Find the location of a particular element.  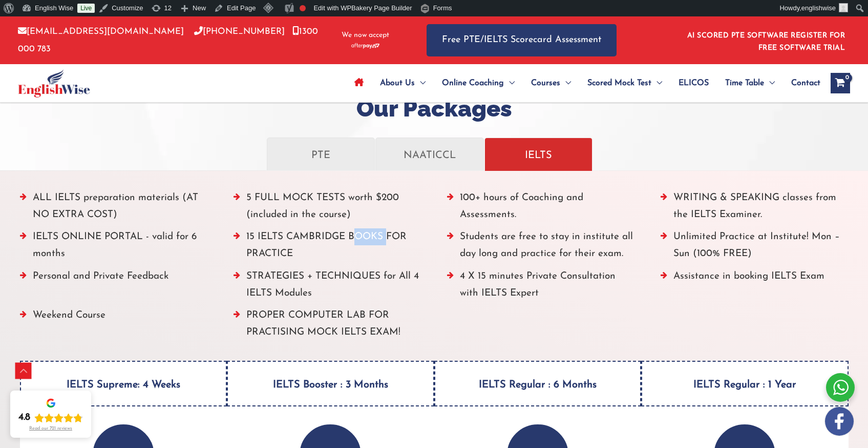

h4: IELTS Regular : 1 Year is located at coordinates (745, 383).